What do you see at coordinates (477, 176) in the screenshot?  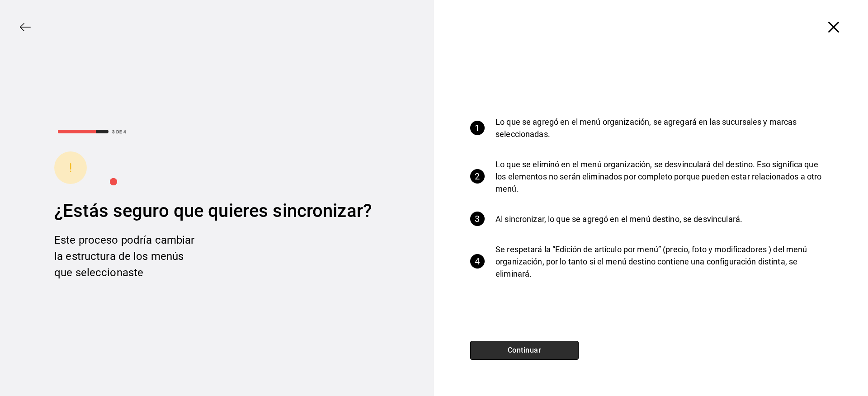 I see `div: 2` at bounding box center [477, 176].